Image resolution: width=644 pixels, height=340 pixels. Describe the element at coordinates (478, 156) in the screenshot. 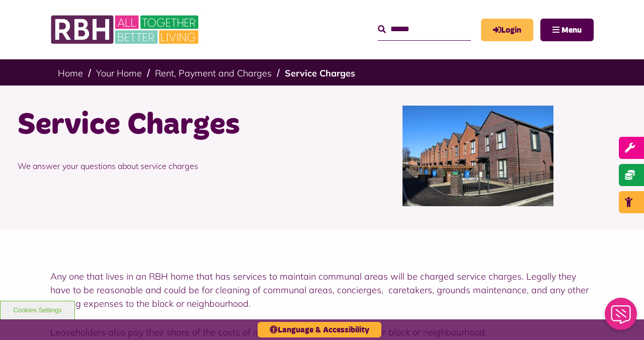

I see `img: Lower Falinge new homes` at that location.